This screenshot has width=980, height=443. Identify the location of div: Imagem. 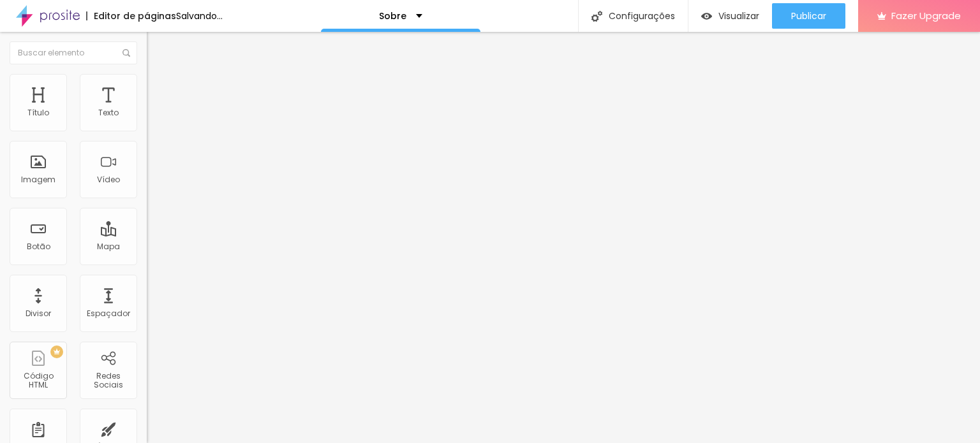
(38, 180).